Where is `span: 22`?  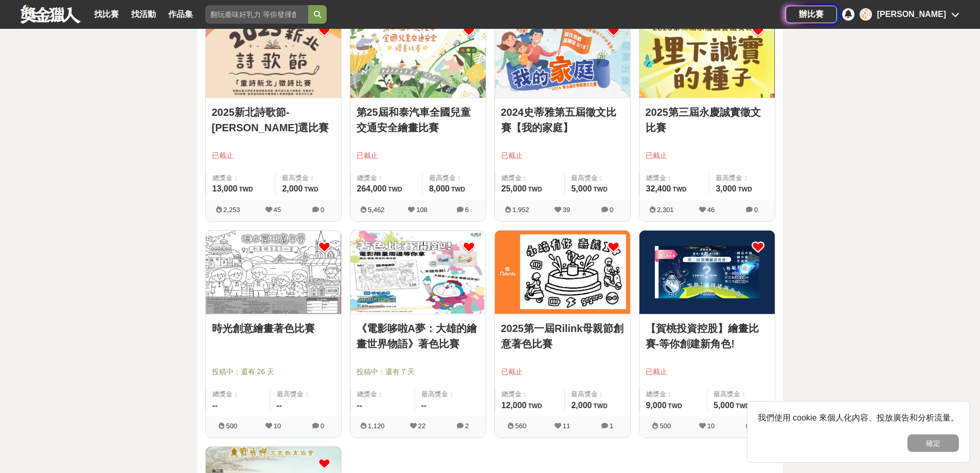 span: 22 is located at coordinates (422, 425).